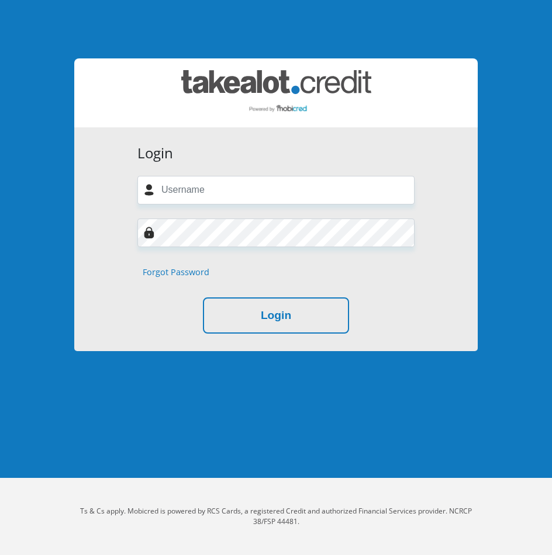  What do you see at coordinates (276, 316) in the screenshot?
I see `button: Login` at bounding box center [276, 316].